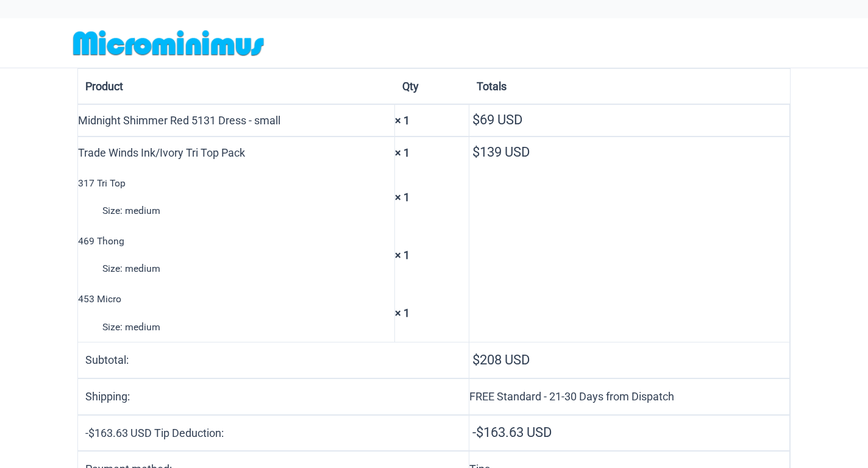 Image resolution: width=868 pixels, height=468 pixels. I want to click on th: Product, so click(236, 86).